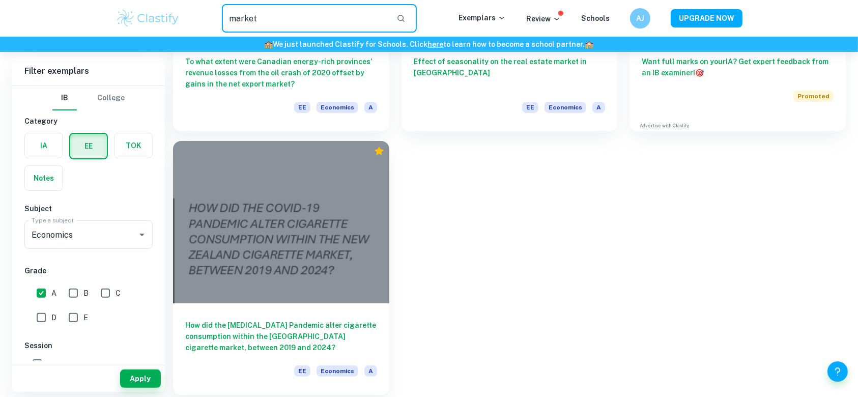 Image resolution: width=858 pixels, height=397 pixels. Describe the element at coordinates (281, 73) in the screenshot. I see `h6: To what extent were Canadian energy-rich provinces’ revenue losses from the oil crash of 2020 off...` at that location.